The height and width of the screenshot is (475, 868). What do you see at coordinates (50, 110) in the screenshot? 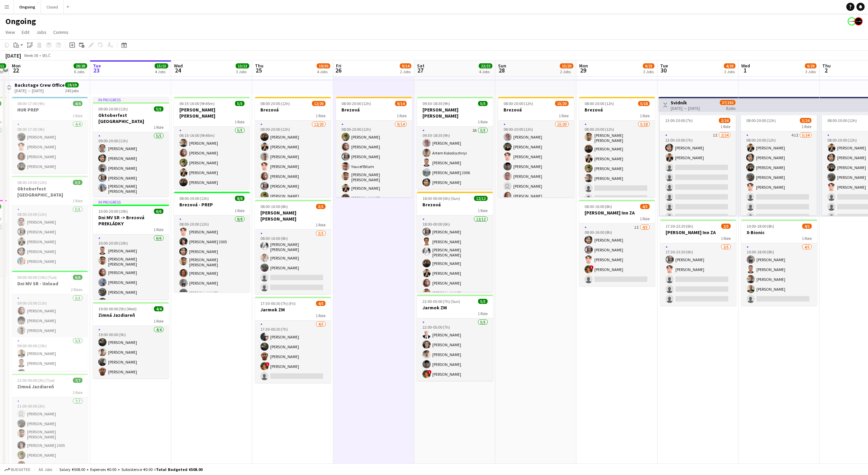
I see `h3: HUR PREP` at bounding box center [50, 110].